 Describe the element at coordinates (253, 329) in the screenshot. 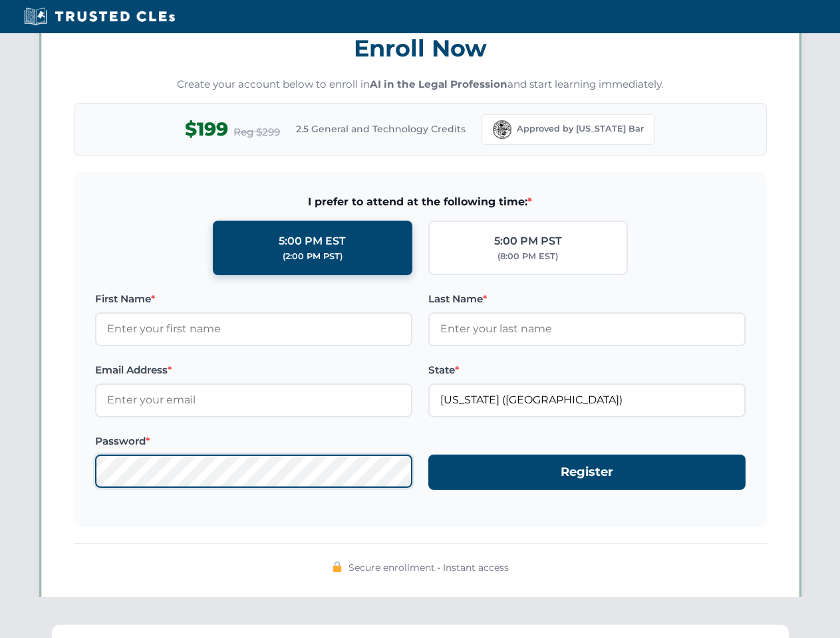

I see `input: Enter your first name` at that location.